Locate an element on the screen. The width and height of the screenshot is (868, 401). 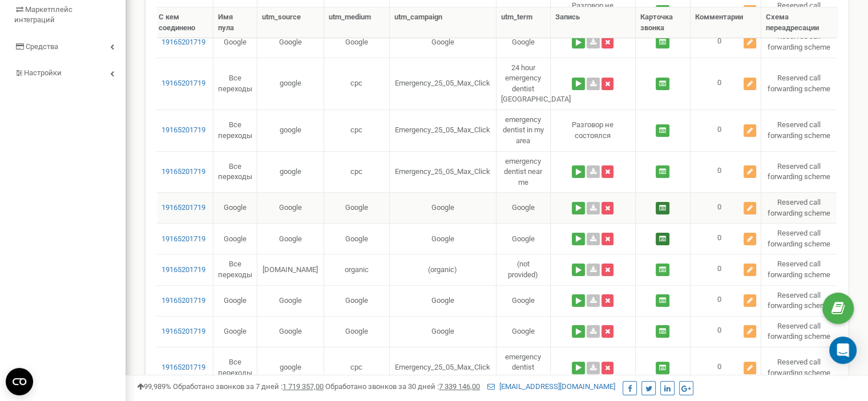
span: 99,989% is located at coordinates (154, 387).